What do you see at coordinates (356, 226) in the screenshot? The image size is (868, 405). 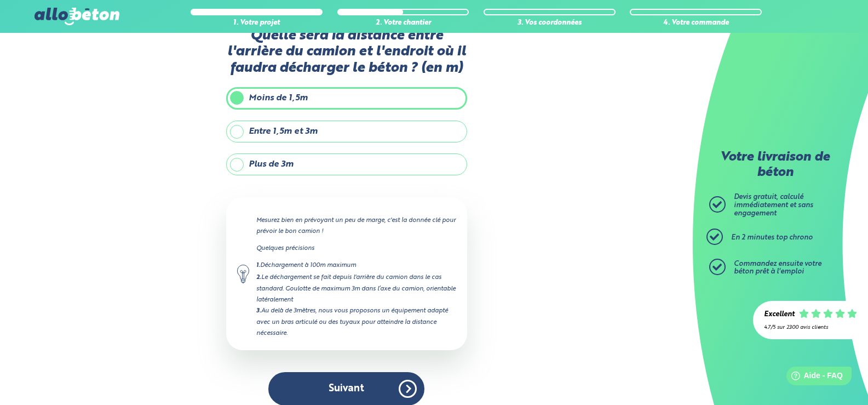 I see `p: Mesurez bien en prévoyant un peu de marge, c'est la donnée clé pour prévoir le bon camion !` at bounding box center [356, 226].